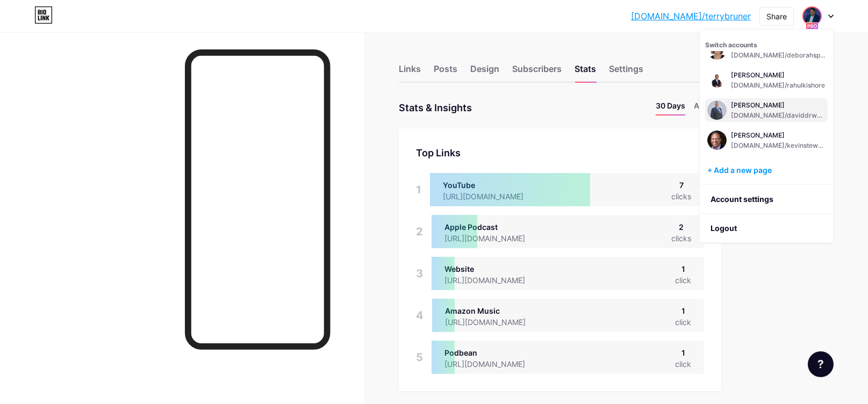 The width and height of the screenshot is (868, 404). I want to click on li: All time, so click(708, 108).